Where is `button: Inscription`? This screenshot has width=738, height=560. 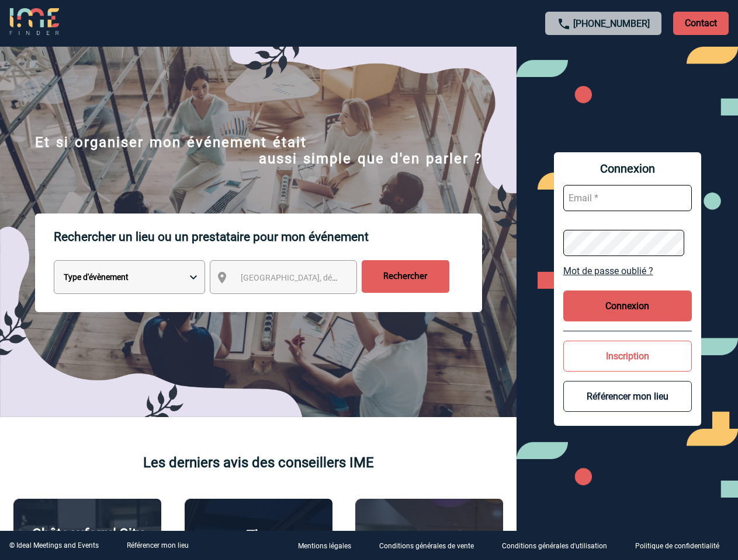
button: Inscription is located at coordinates (628, 356).